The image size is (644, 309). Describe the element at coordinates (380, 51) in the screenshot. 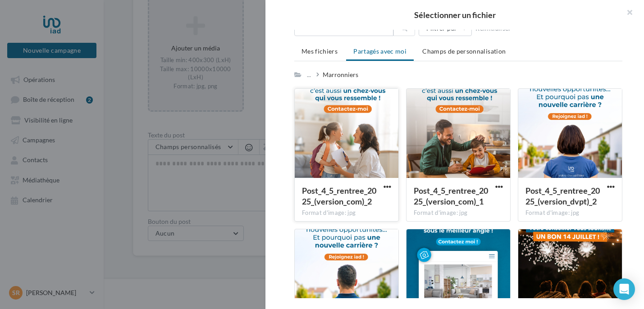

I see `span: Partagés avec moi` at that location.